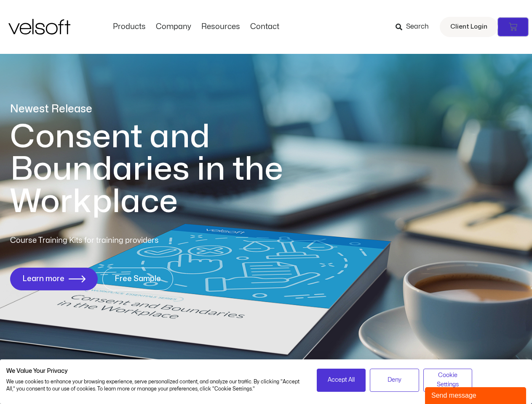 This screenshot has width=532, height=404. I want to click on a: Learn more, so click(54, 279).